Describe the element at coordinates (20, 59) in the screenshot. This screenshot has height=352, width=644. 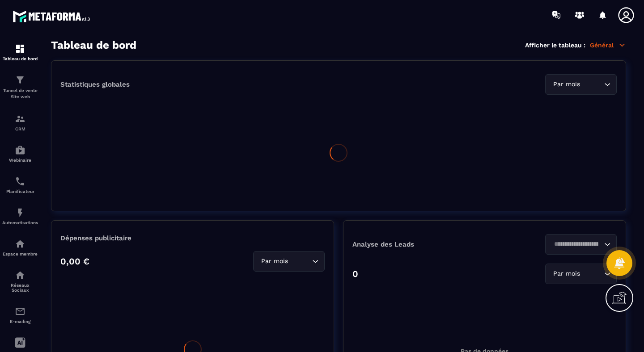
I see `p: Tableau de bord` at that location.